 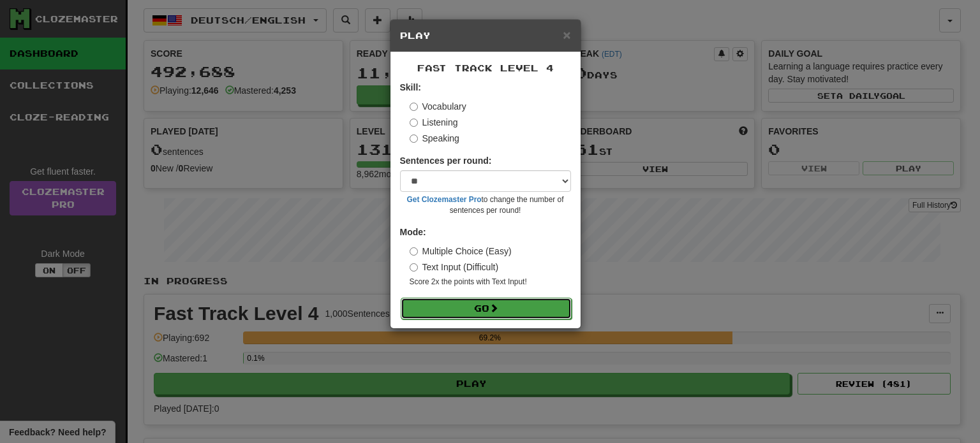 I want to click on button: Go, so click(x=486, y=309).